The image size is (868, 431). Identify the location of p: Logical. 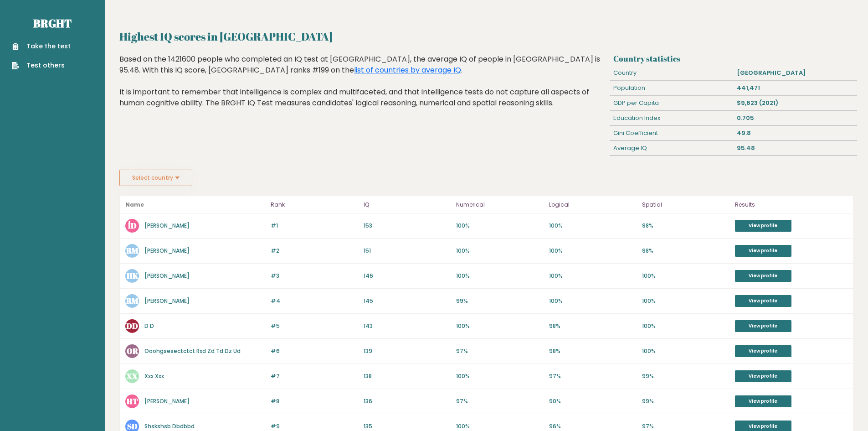
(593, 205).